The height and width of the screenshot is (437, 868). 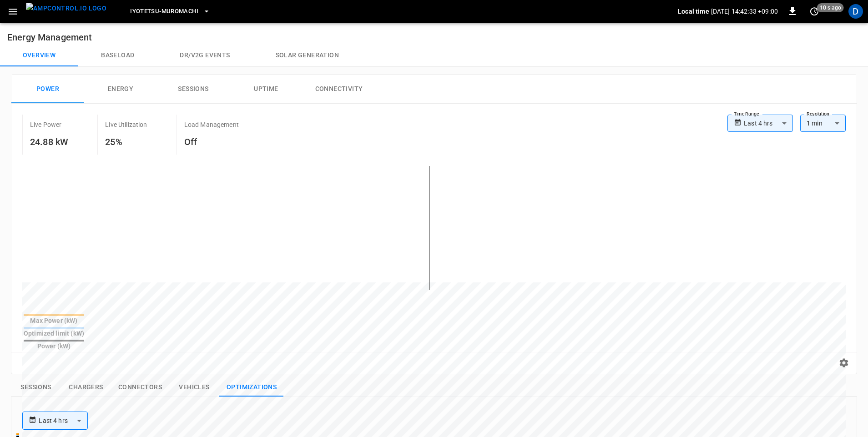 What do you see at coordinates (118, 55) in the screenshot?
I see `button: Baseload` at bounding box center [118, 55].